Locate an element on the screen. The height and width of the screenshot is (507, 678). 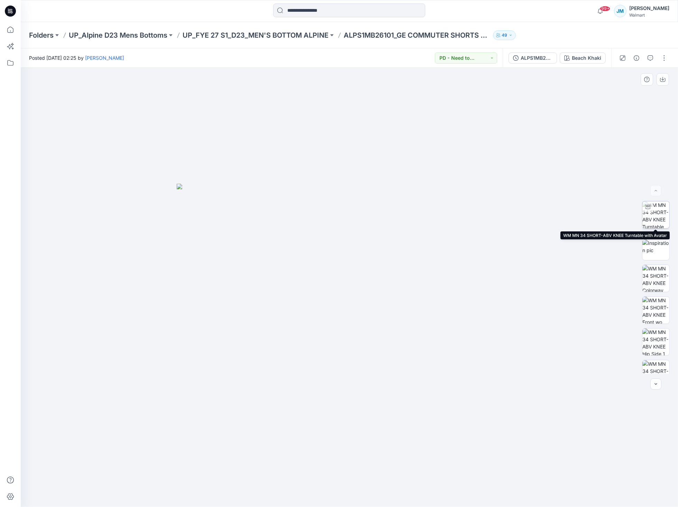
img: eyJhbGciOiJIUzI1NiIsImtpZCI6IjAiLCJzbHQiOiJzZXMiLCJ0eXAiOiJKV1QifQ.eyJkYXRhIjp7InR5cGUiOiJzdG9yYW... is located at coordinates (349, 346).